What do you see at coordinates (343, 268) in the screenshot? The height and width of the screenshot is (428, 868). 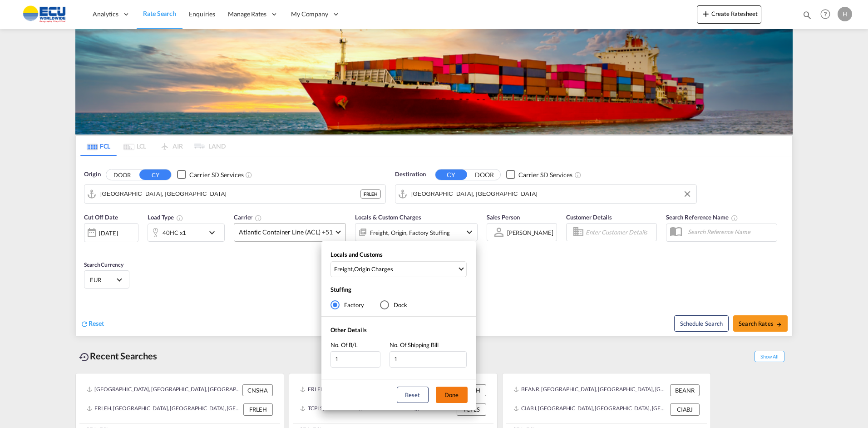 I see `div: Freight` at bounding box center [343, 268].